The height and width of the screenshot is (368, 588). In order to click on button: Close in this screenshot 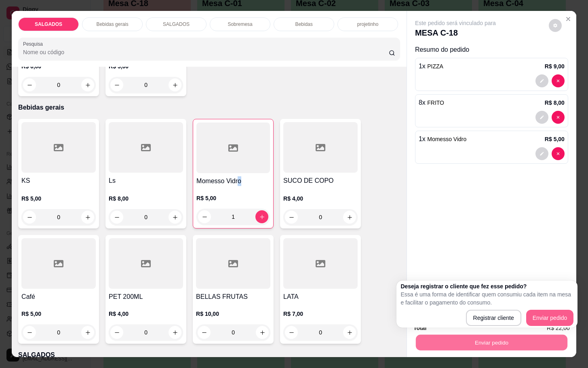, I will do `click(569, 19)`.